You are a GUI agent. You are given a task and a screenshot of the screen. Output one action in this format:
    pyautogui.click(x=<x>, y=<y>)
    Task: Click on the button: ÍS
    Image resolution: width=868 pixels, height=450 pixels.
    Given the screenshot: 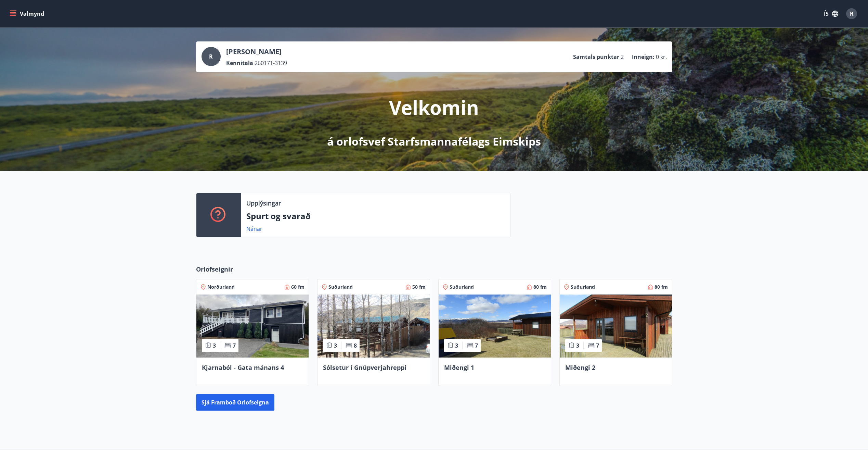 What is the action you would take?
    pyautogui.click(x=831, y=14)
    